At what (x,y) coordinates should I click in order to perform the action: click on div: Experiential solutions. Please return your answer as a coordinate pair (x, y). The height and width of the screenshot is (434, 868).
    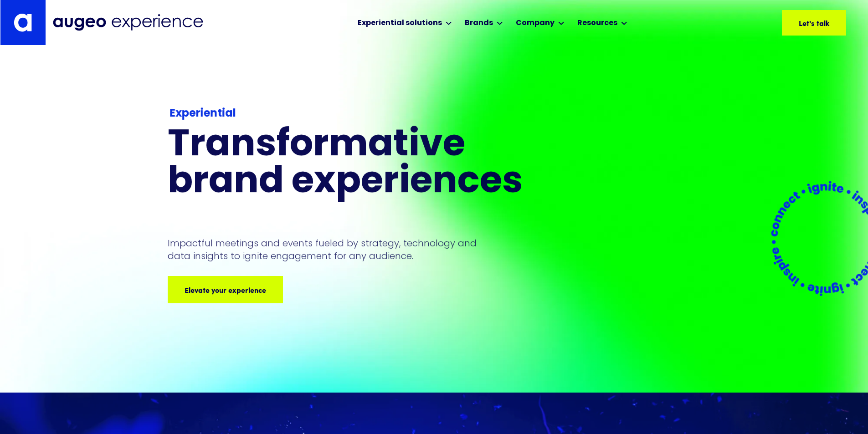
    Looking at the image, I should click on (400, 23).